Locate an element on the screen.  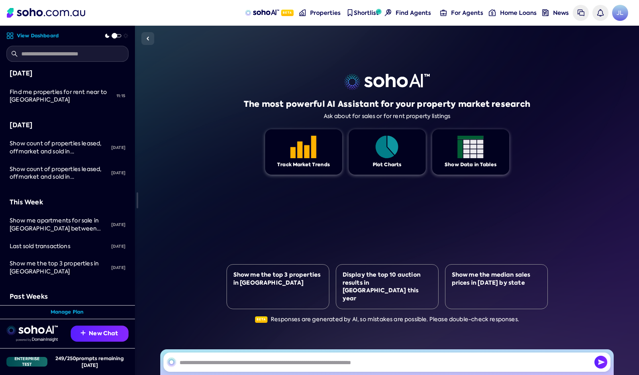
h1: The most powerful AI Assistant for your property market research is located at coordinates (387, 104).